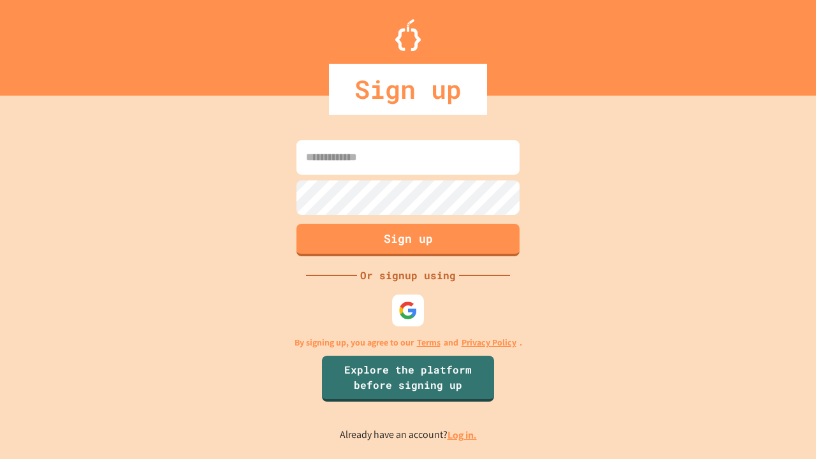  I want to click on a: Terms, so click(429, 342).